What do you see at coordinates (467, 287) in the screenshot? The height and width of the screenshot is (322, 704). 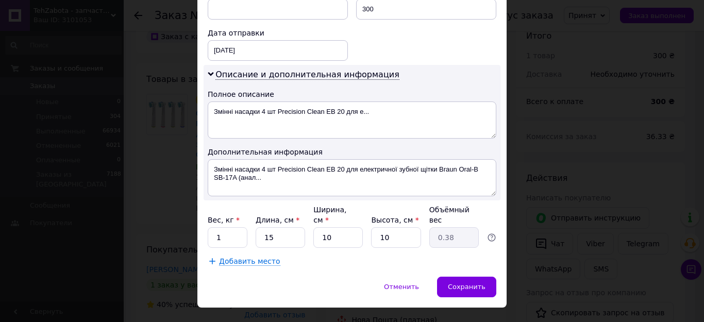 I see `span: Сохранить` at bounding box center [467, 287].